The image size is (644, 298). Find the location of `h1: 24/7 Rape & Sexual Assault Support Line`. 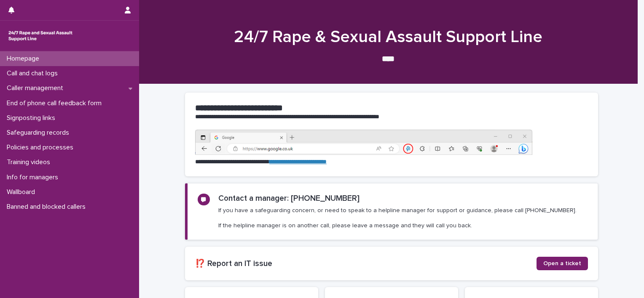

h1: 24/7 Rape & Sexual Assault Support Line is located at coordinates (388, 37).